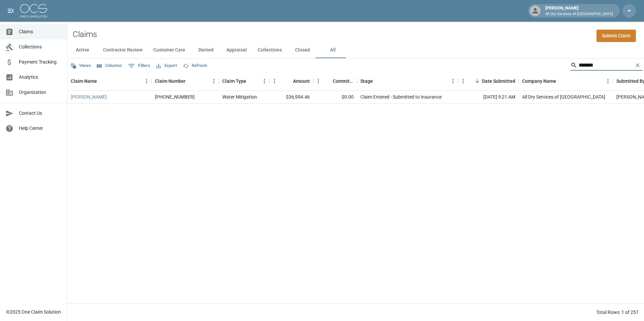  What do you see at coordinates (195, 66) in the screenshot?
I see `button: Refresh` at bounding box center [195, 66].